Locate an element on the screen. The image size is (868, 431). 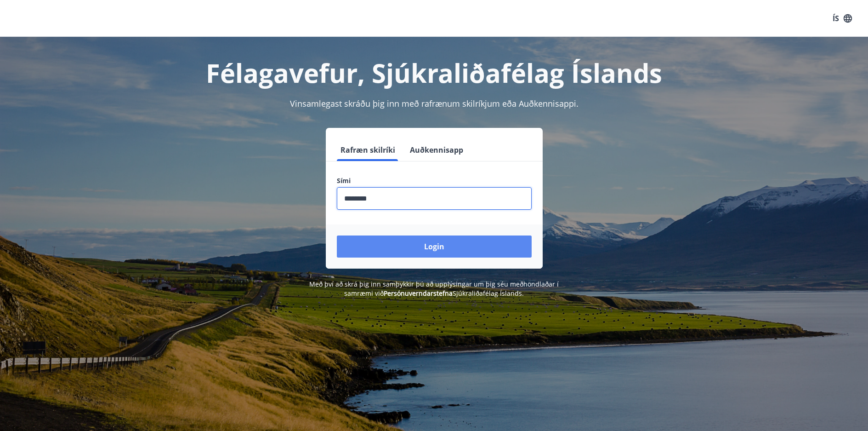
label: Sími is located at coordinates (434, 181).